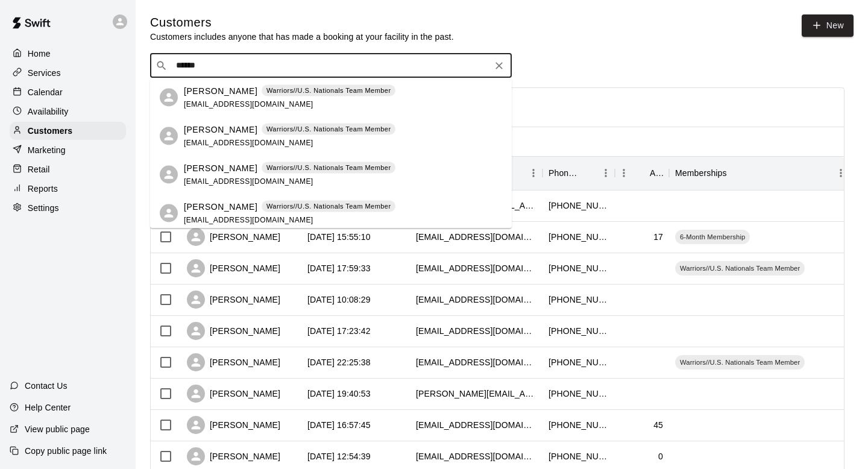  I want to click on div: aricbremer@gmail.com, so click(476, 331).